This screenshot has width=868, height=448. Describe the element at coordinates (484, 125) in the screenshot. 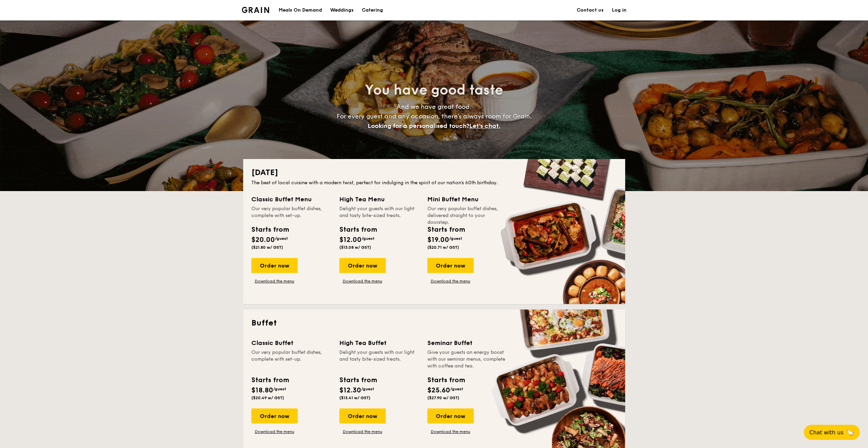

I see `span: Let's chat.` at that location.